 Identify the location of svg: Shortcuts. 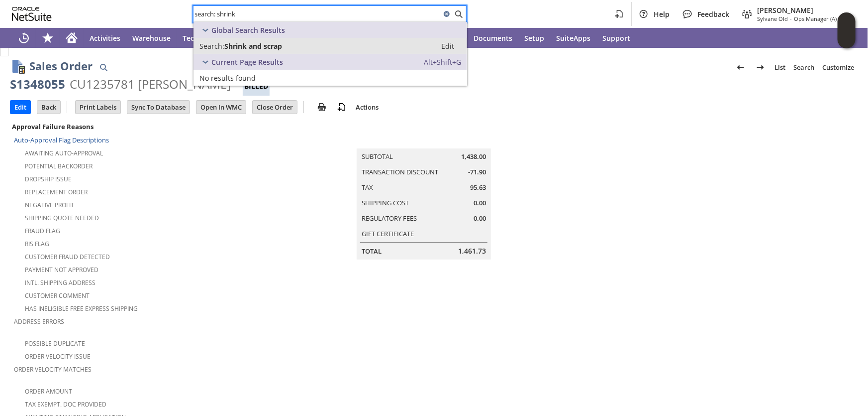
(48, 38).